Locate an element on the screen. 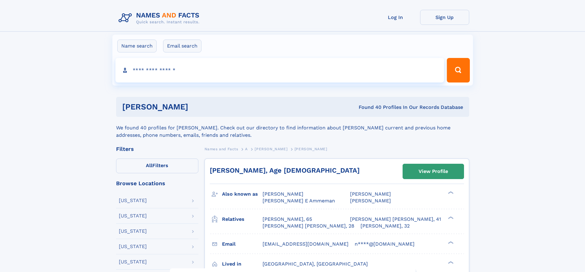  h3: Relatives is located at coordinates (242, 219).